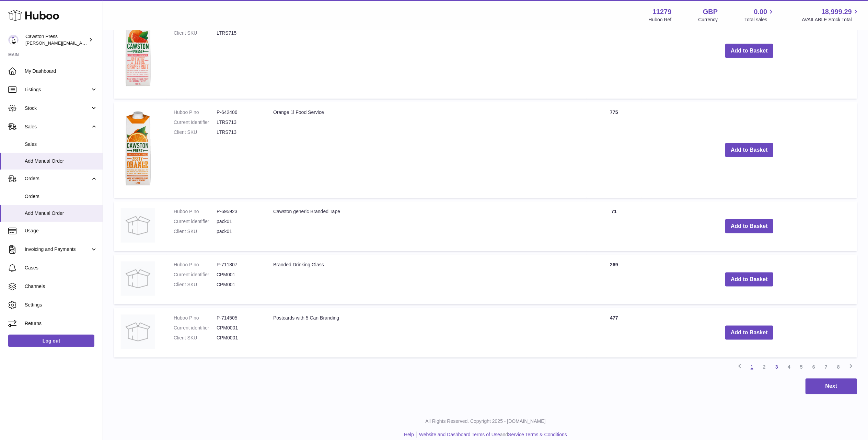  I want to click on span: Settings, so click(61, 305).